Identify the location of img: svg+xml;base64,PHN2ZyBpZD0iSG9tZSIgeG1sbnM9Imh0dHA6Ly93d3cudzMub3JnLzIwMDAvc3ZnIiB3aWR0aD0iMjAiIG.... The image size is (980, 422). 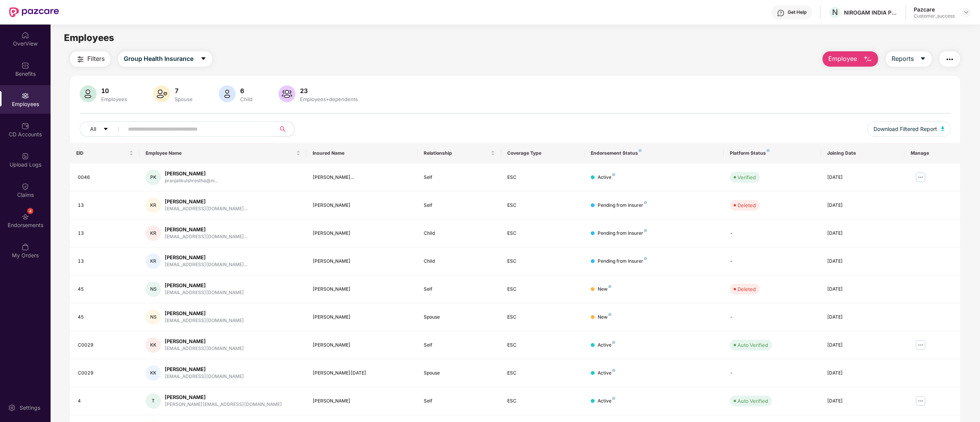
(25, 35).